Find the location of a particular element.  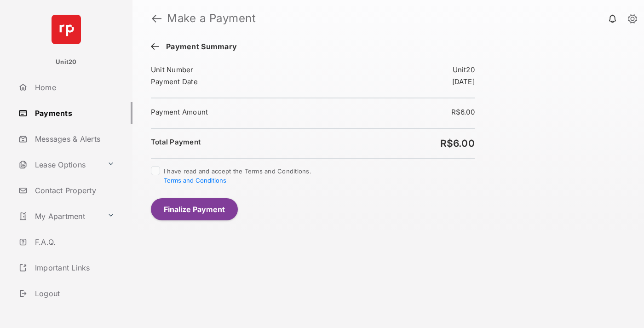

a: Messages & Alerts is located at coordinates (74, 139).